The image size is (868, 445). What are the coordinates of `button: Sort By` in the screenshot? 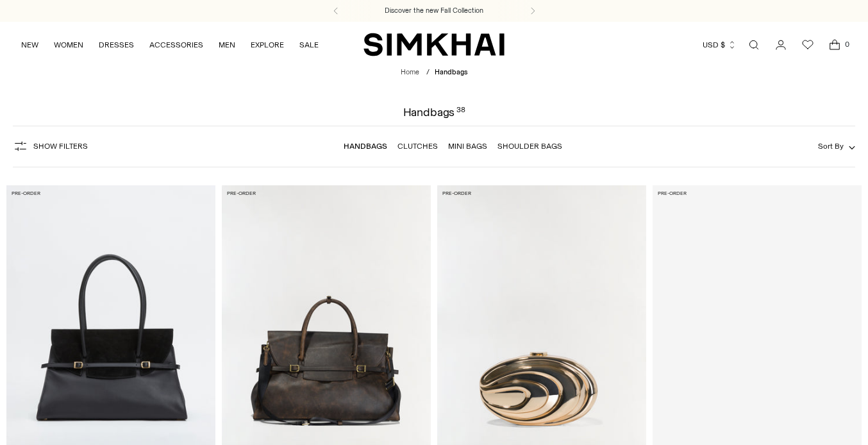 It's located at (836, 146).